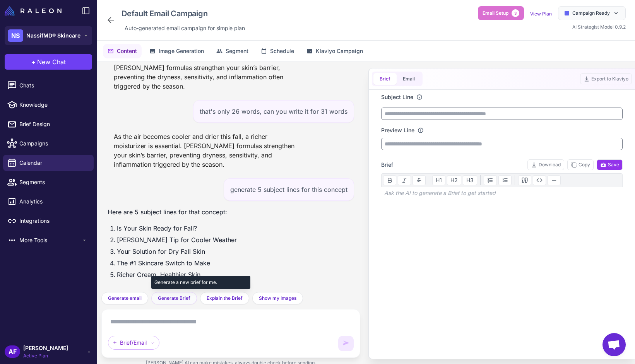 Image resolution: width=635 pixels, height=364 pixels. What do you see at coordinates (398, 130) in the screenshot?
I see `label: Preview Line` at bounding box center [398, 130].